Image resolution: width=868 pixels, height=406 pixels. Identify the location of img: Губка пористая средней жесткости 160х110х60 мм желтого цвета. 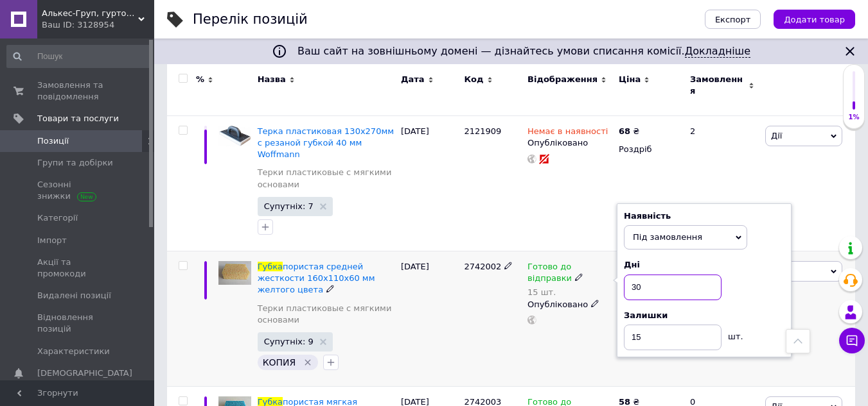
(235, 273).